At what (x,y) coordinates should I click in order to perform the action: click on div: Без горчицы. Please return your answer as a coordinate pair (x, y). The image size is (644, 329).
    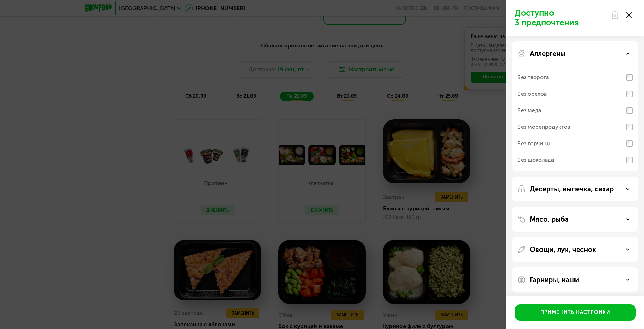
    Looking at the image, I should click on (534, 143).